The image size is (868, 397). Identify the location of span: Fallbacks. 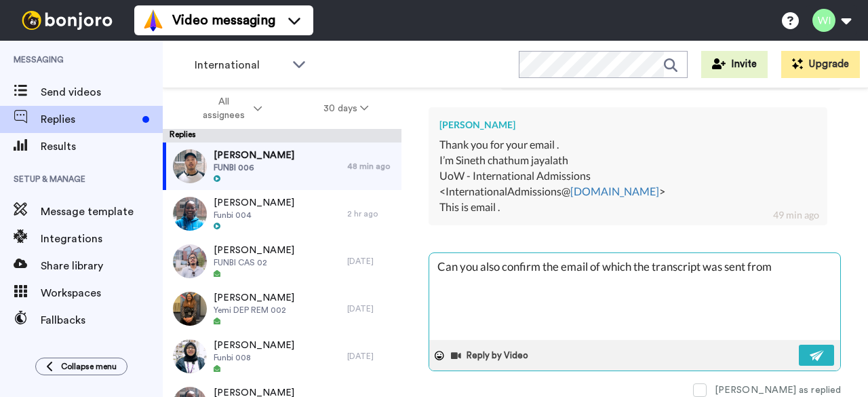
(102, 320).